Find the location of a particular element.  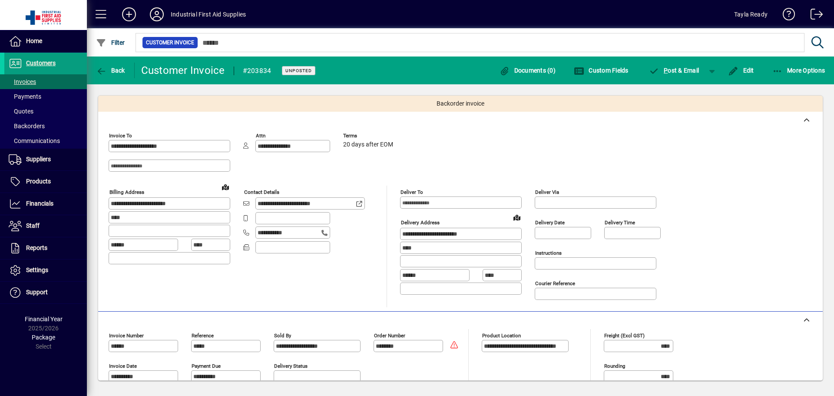

a: Communications is located at coordinates (46, 141).